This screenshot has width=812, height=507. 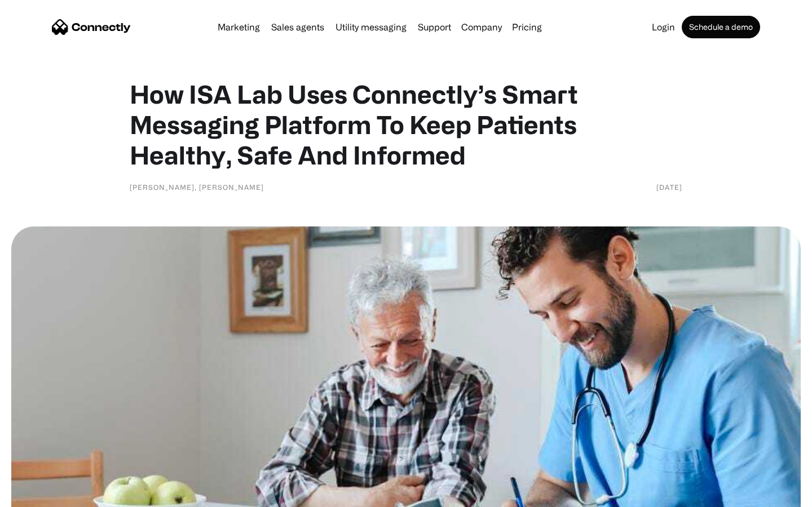 I want to click on a: Login, so click(x=663, y=27).